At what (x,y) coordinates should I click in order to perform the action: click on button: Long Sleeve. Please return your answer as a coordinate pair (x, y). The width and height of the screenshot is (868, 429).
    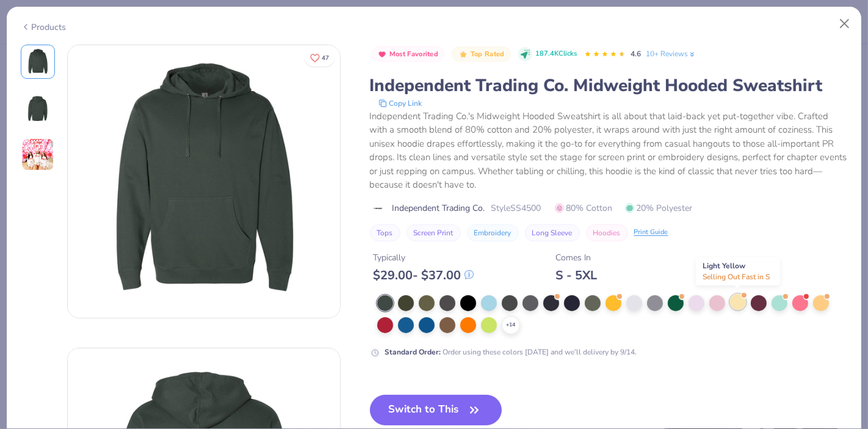
    Looking at the image, I should click on (552, 233).